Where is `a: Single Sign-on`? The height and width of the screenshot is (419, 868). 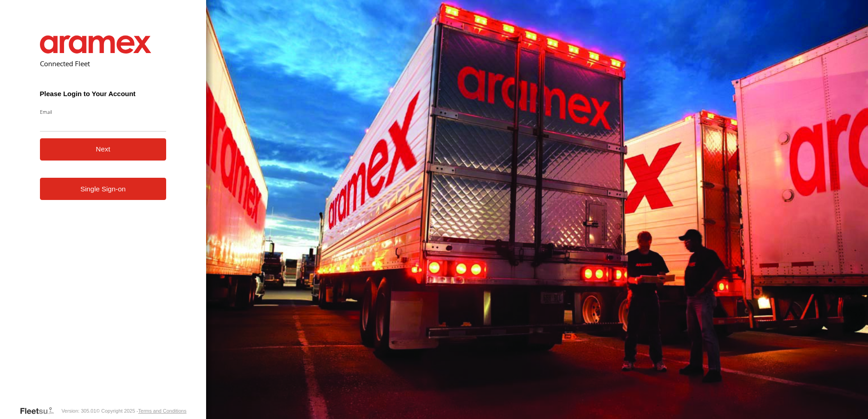
a: Single Sign-on is located at coordinates (103, 188).